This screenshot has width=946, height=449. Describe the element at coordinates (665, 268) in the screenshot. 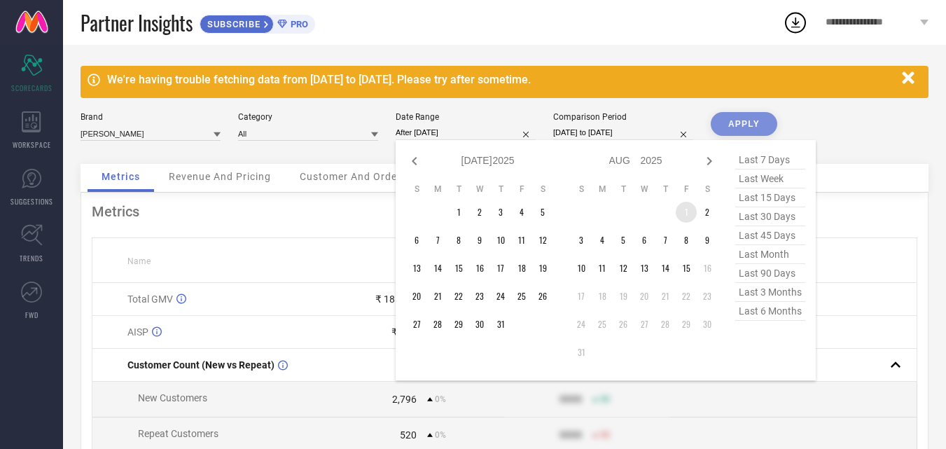

I see `td: Thu Aug 14 2025` at that location.